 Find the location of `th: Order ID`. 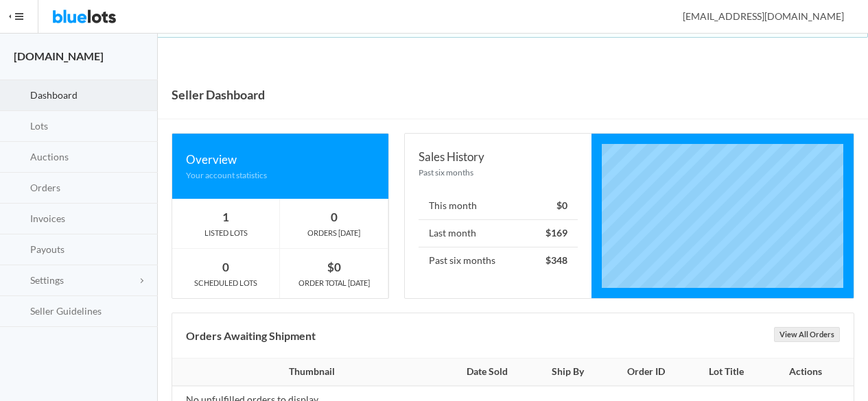

th: Order ID is located at coordinates (645, 372).